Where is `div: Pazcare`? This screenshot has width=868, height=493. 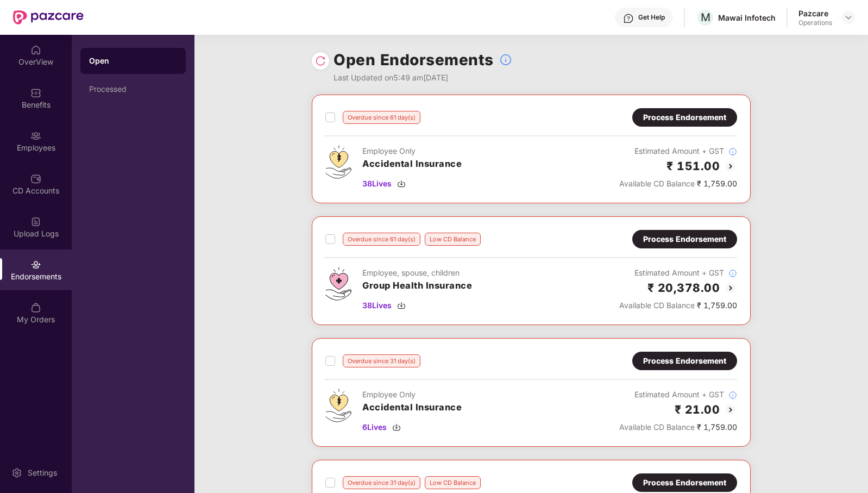
div: Pazcare is located at coordinates (816, 13).